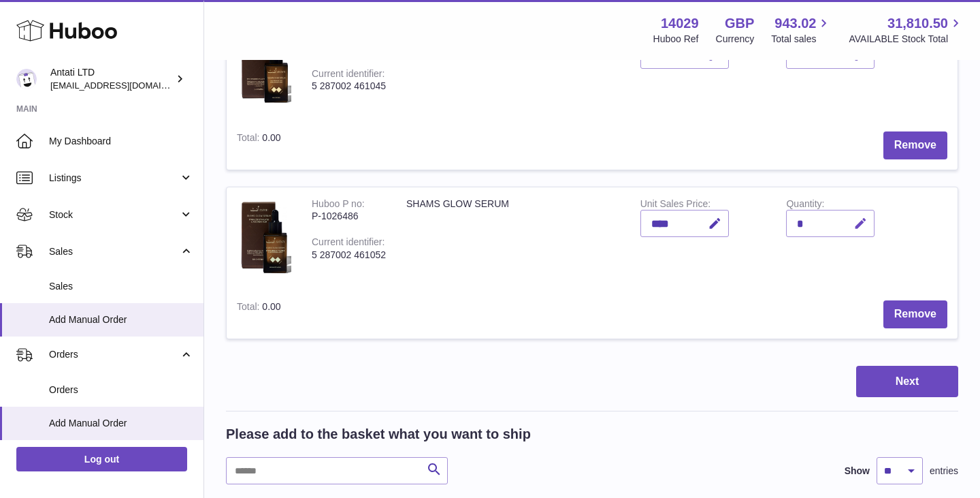 The height and width of the screenshot is (498, 980). I want to click on img: SAHARA SHINE SERUM, so click(264, 68).